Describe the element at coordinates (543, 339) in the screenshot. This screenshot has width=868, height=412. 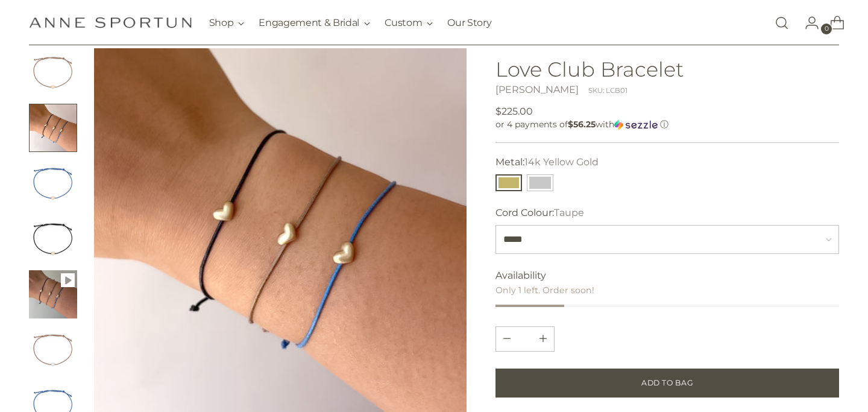
I see `button: Subtract product quantity` at that location.